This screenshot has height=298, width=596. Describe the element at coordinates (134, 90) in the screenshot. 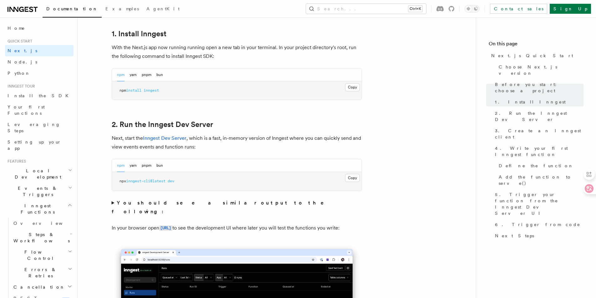

I see `span: install` at that location.